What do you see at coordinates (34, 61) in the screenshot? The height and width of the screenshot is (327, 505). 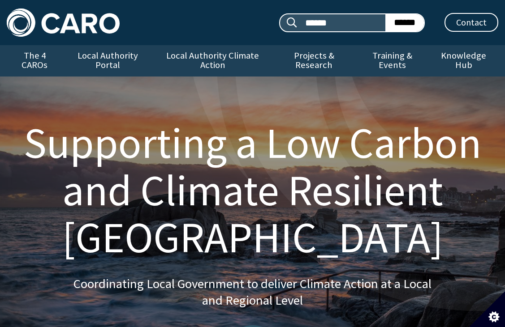 I see `a: The 4 CAROs` at bounding box center [34, 61].